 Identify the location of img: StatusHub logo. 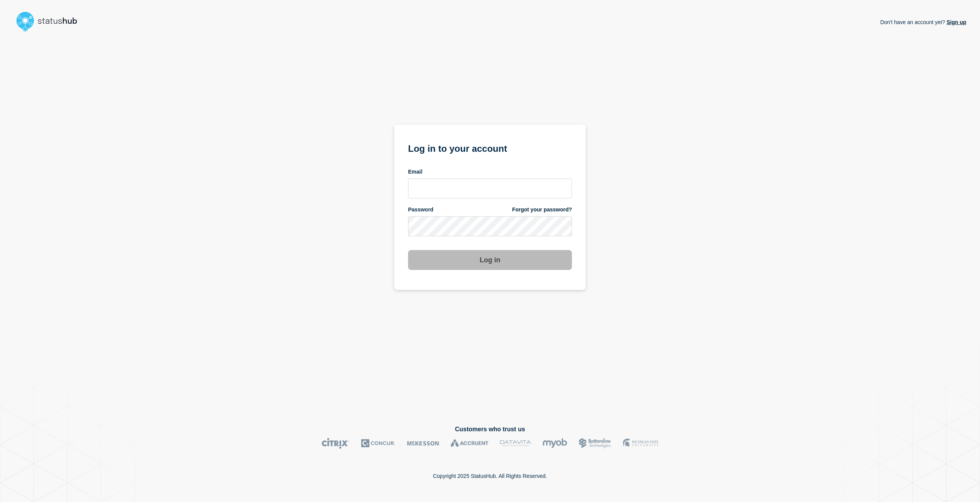
(50, 22).